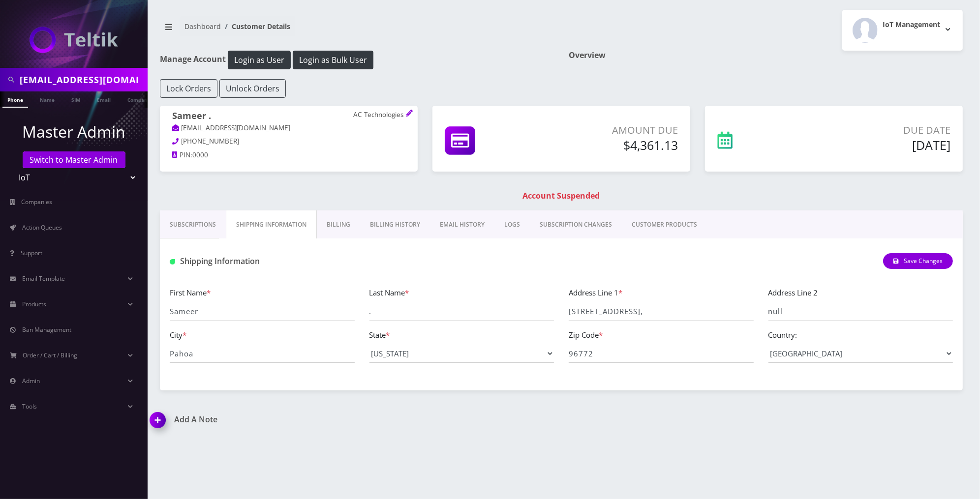 The image size is (980, 499). Describe the element at coordinates (50, 355) in the screenshot. I see `span: Order / Cart / Billing` at that location.